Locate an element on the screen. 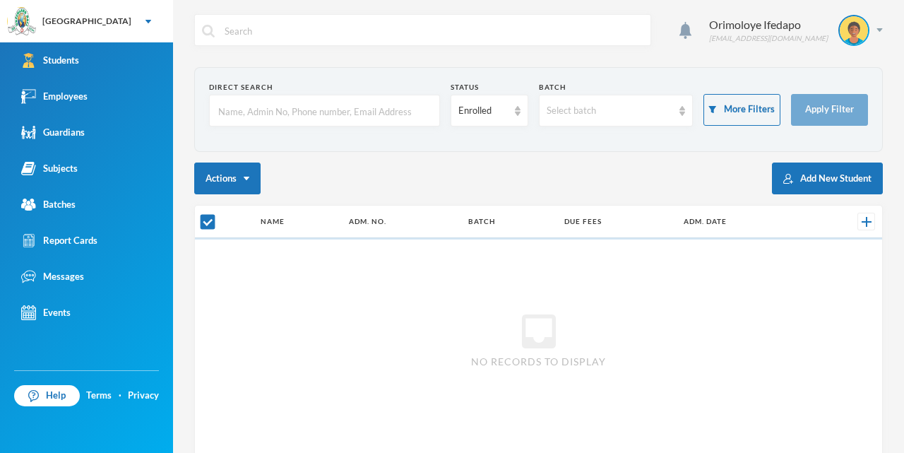 The image size is (904, 453). th: Due Fees is located at coordinates (617, 222).